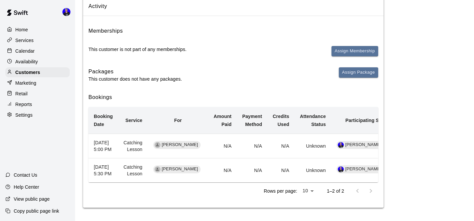  I want to click on b: Booking Date, so click(103, 121).